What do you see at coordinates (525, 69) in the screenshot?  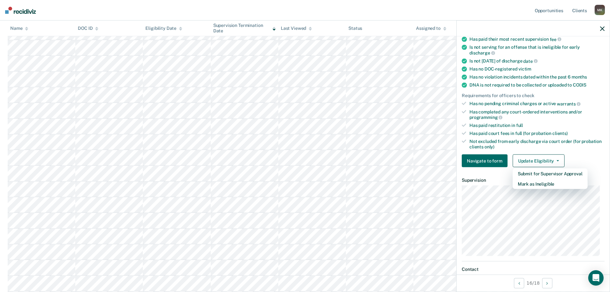 I see `span: victim` at bounding box center [525, 69].